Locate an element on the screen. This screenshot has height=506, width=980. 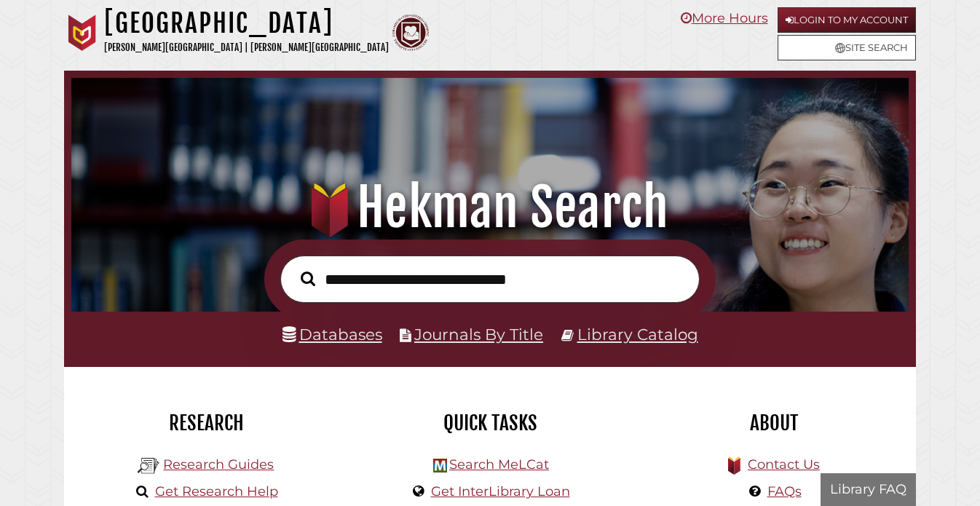
img: Calvin University is located at coordinates (82, 33).